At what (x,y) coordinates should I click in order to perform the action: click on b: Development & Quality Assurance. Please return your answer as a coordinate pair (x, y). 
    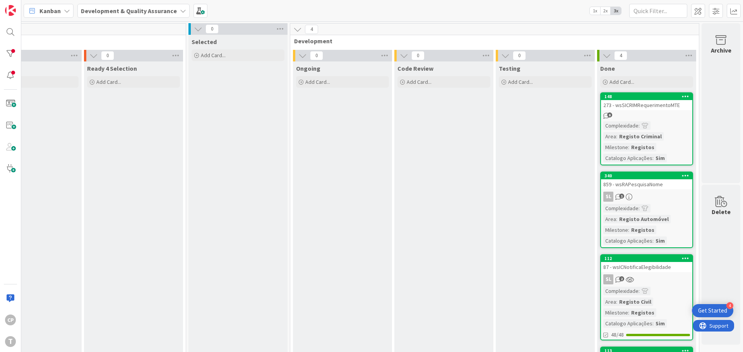
    Looking at the image, I should click on (129, 11).